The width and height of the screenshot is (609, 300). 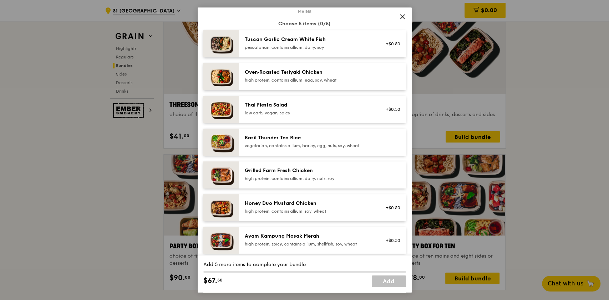 I want to click on img: daily_normal_Tuscan_Garlic_Cream_White_Fish__Horizontal_.jpg, so click(x=221, y=44).